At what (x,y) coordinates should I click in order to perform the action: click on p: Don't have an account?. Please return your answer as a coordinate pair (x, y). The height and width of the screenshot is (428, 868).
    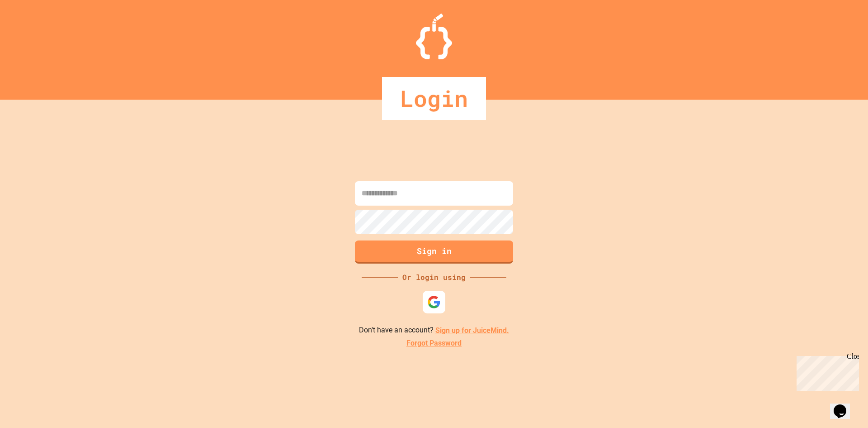
    Looking at the image, I should click on (434, 330).